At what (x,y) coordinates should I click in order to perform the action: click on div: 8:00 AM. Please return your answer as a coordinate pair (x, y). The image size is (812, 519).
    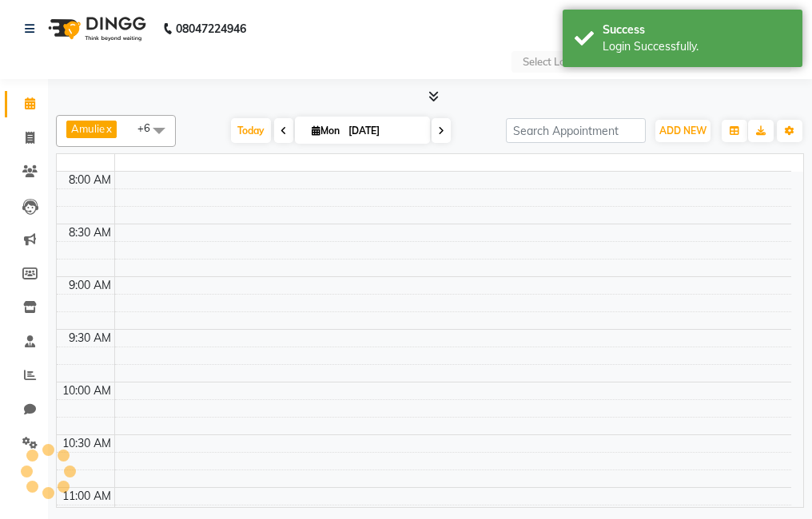
    Looking at the image, I should click on (89, 180).